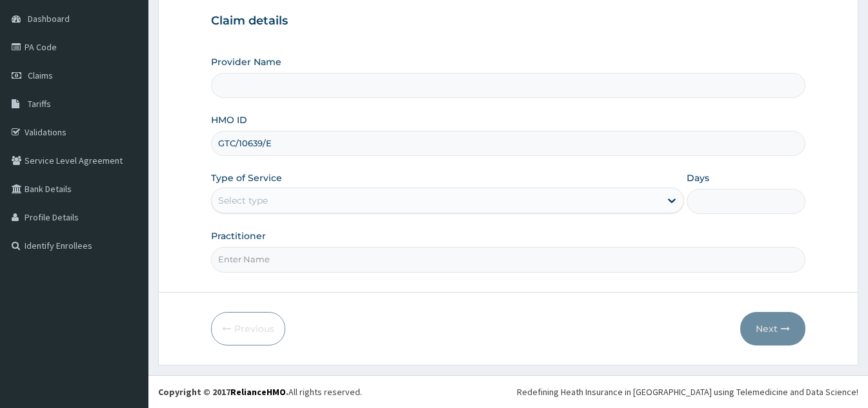  I want to click on button: Next, so click(773, 329).